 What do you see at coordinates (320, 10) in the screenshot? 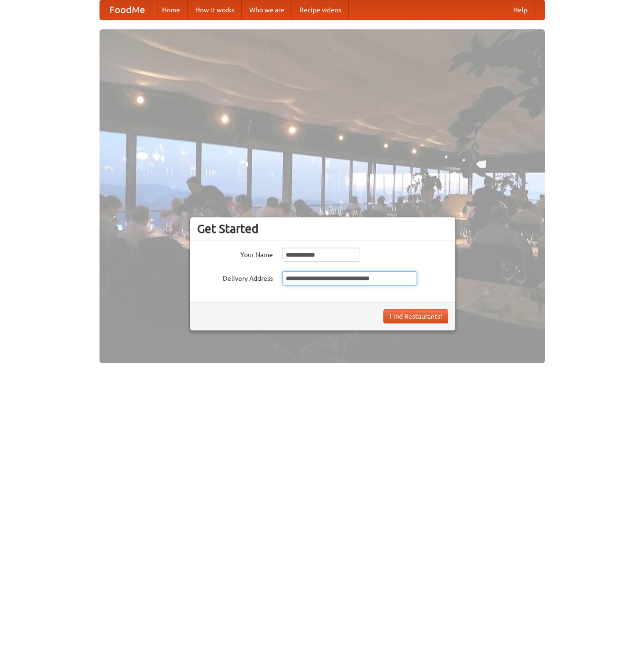
I see `a: Recipe videos` at bounding box center [320, 10].